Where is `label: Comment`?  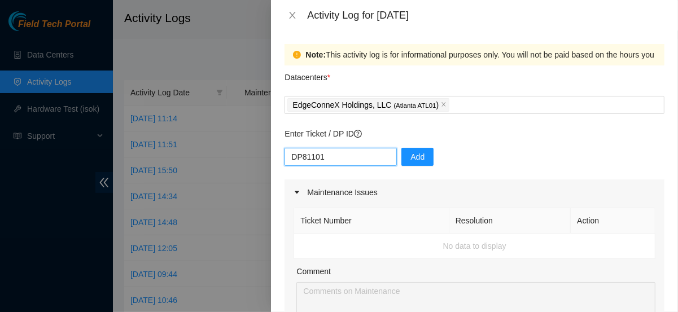 label: Comment is located at coordinates (313, 271).